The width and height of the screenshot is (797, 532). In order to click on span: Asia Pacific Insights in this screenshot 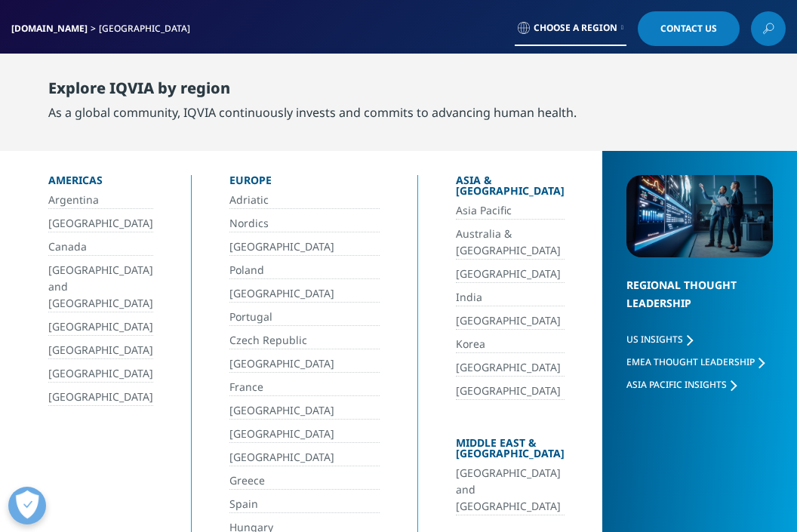, I will do `click(676, 384)`.